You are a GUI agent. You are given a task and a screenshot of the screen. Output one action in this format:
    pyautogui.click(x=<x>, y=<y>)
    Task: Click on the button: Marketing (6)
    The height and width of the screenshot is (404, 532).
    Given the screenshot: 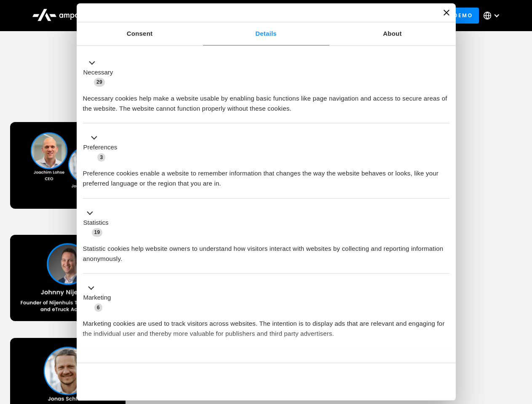 What is the action you would take?
    pyautogui.click(x=100, y=298)
    